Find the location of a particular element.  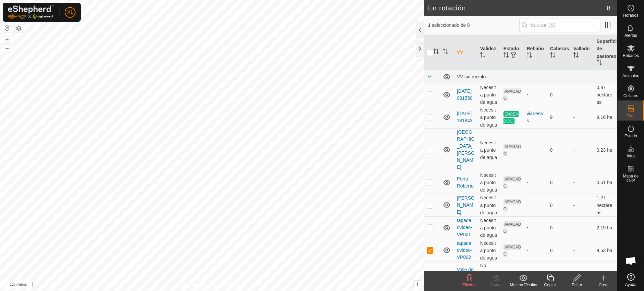

button: Capas del Mapa is located at coordinates (19, 28).